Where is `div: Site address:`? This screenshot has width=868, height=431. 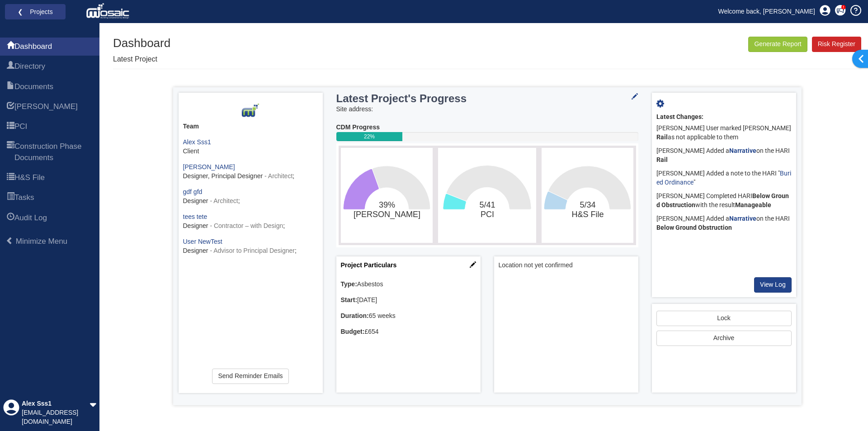
div: Site address: is located at coordinates (488, 109).